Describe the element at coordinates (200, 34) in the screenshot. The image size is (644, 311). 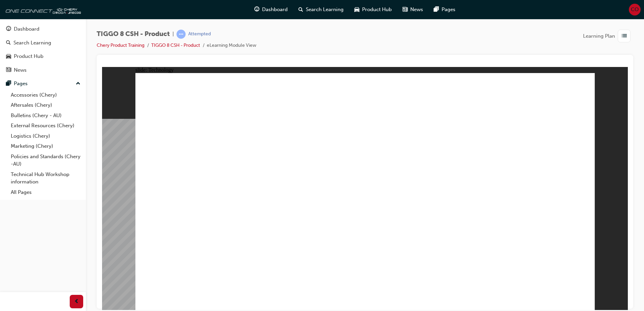
I see `div: Attempted` at that location.